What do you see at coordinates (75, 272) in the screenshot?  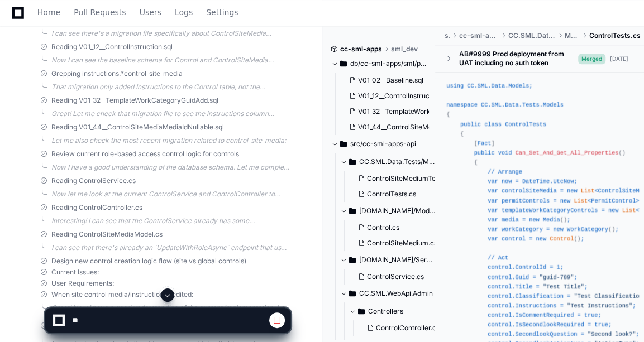 I see `span: Current Issues:` at bounding box center [75, 272].